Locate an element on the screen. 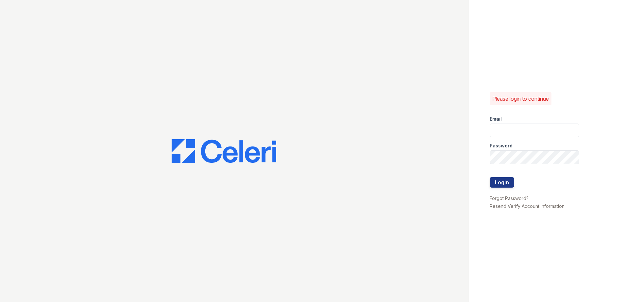 This screenshot has width=625, height=302. p: Please login to continue is located at coordinates (520, 99).